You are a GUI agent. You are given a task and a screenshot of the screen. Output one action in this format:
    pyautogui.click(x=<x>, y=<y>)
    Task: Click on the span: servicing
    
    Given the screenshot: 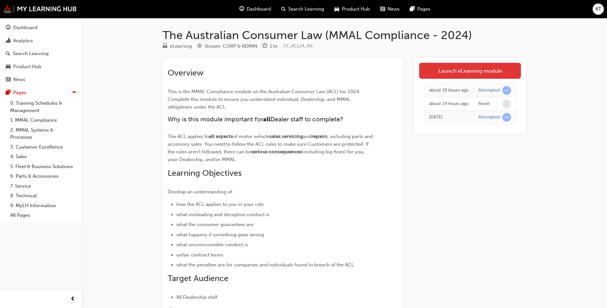 What is the action you would take?
    pyautogui.click(x=292, y=136)
    